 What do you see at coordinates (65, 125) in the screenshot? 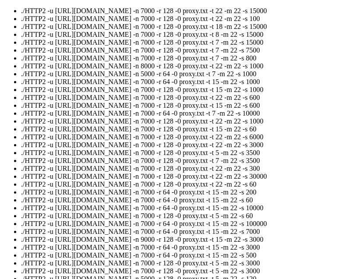
I see `div: (19, 19)` at bounding box center [65, 125].